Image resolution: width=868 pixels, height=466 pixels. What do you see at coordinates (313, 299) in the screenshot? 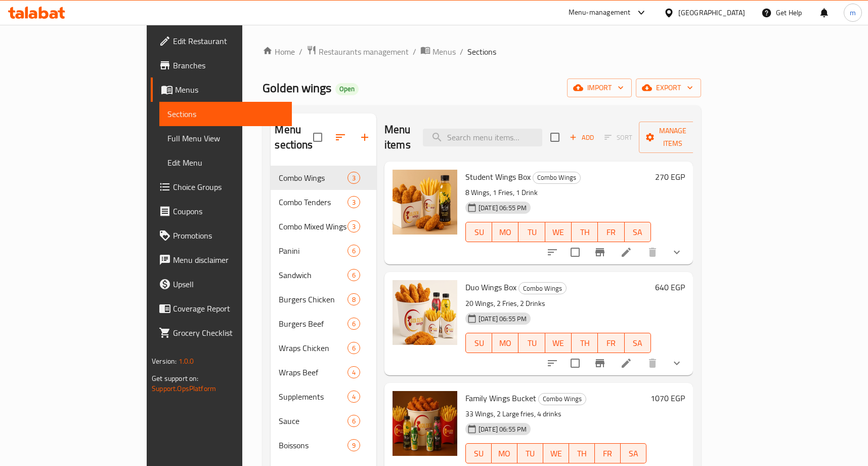
I see `span: Burgers Chicken` at bounding box center [313, 299].